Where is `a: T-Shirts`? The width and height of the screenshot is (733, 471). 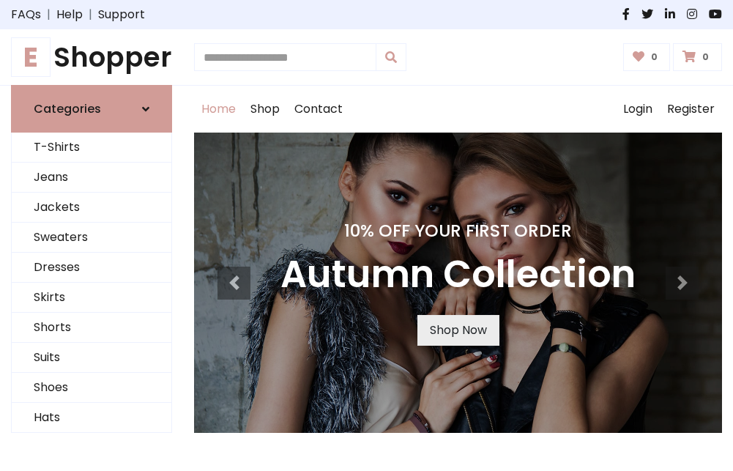 a: T-Shirts is located at coordinates (92, 147).